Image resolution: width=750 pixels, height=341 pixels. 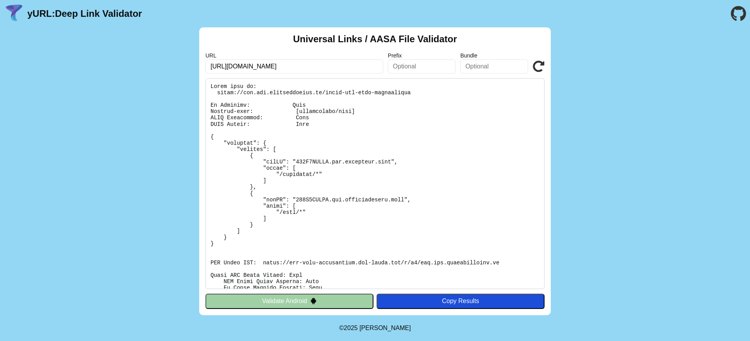 I want to click on pre: Lorem ipsu do: sitam://con.adi.elitseddoeius.te/incid-utl-etdo-magnaaliqua En Adminimv: Quis Nost..., so click(x=375, y=183).